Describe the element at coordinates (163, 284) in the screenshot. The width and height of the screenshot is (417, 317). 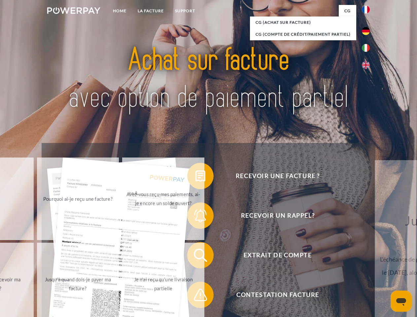
I see `div: Je n'ai reçu qu'une livraison partielle` at that location.